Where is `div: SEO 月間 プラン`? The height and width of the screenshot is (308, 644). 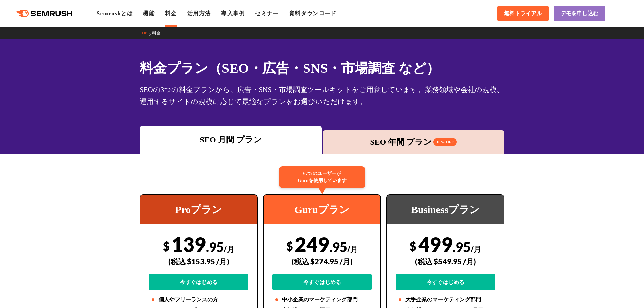
div: SEO 月間 プラン is located at coordinates (230, 140).